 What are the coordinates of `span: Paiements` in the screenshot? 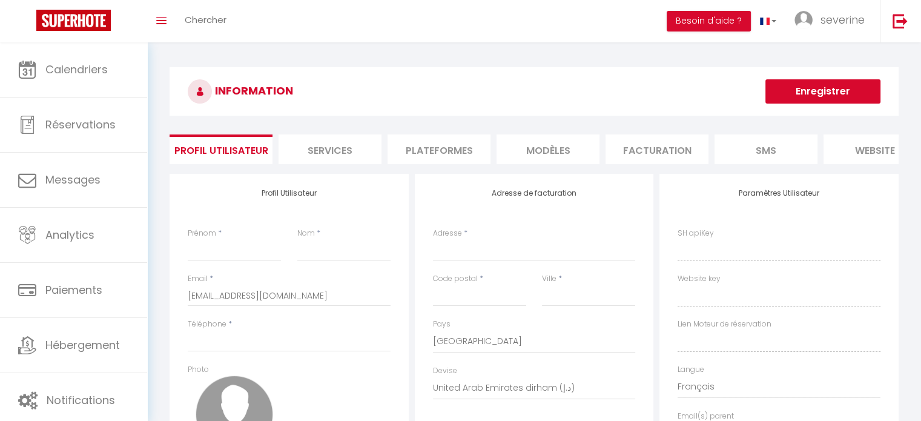 It's located at (74, 289).